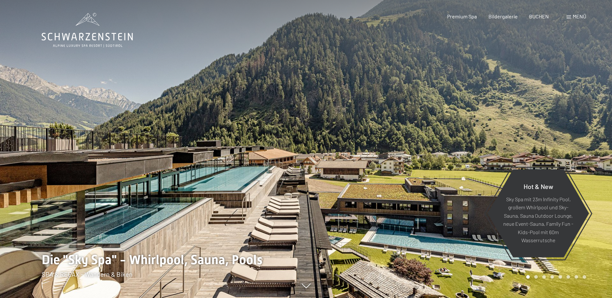 Image resolution: width=612 pixels, height=298 pixels. I want to click on div: Carousel Page 6, so click(568, 277).